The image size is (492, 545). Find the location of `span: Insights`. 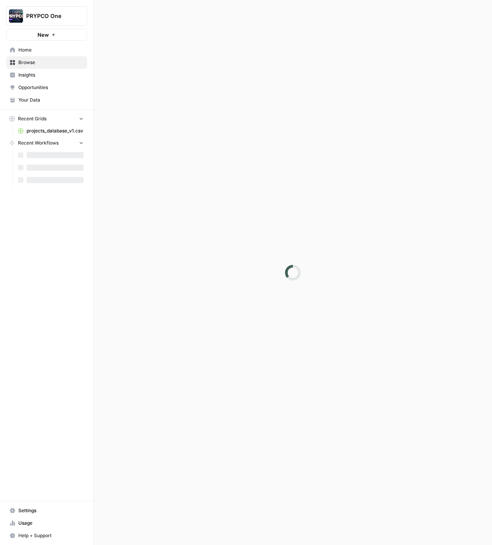

span: Insights is located at coordinates (51, 75).